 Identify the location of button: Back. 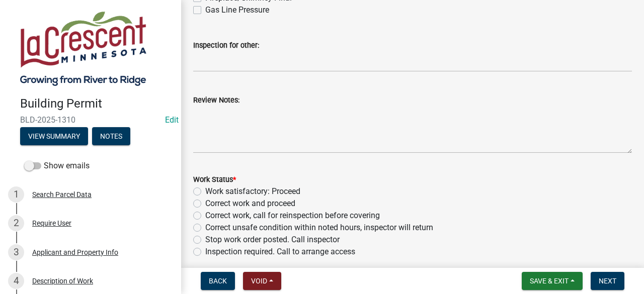
(218, 281).